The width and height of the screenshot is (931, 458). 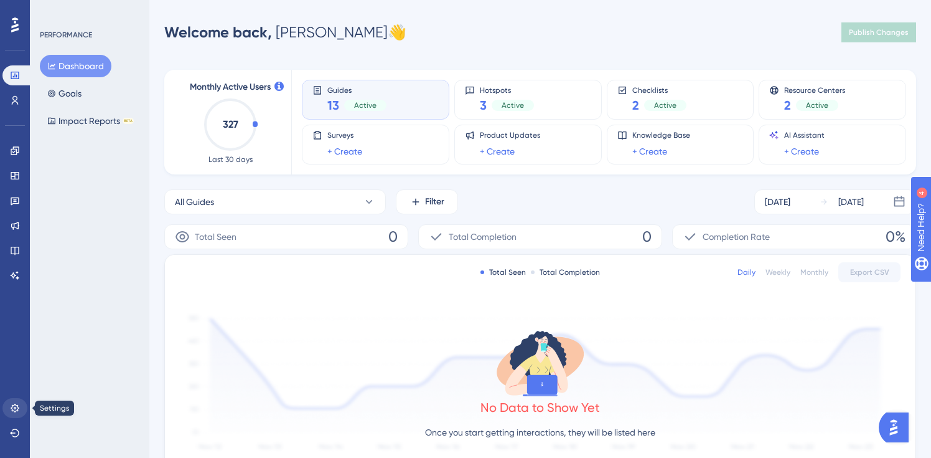 What do you see at coordinates (870, 272) in the screenshot?
I see `button: Export CSV` at bounding box center [870, 272].